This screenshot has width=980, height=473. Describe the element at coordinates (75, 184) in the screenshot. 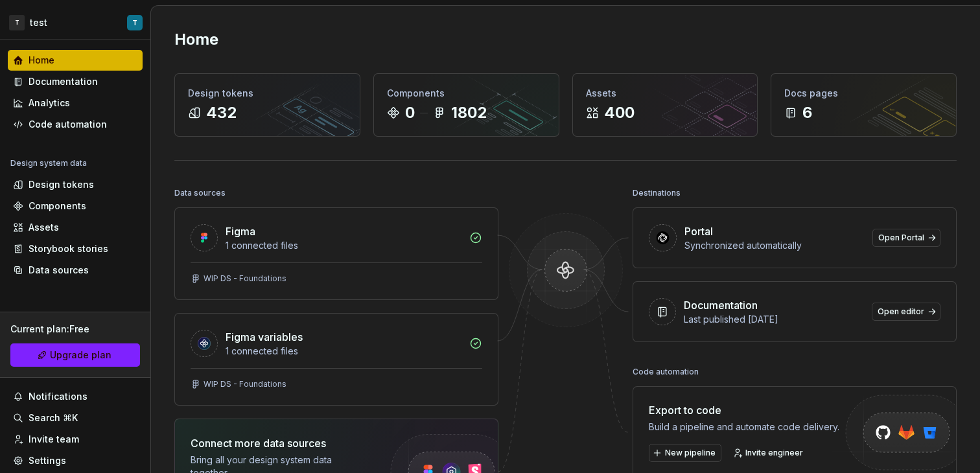

I see `a: Design tokens` at that location.